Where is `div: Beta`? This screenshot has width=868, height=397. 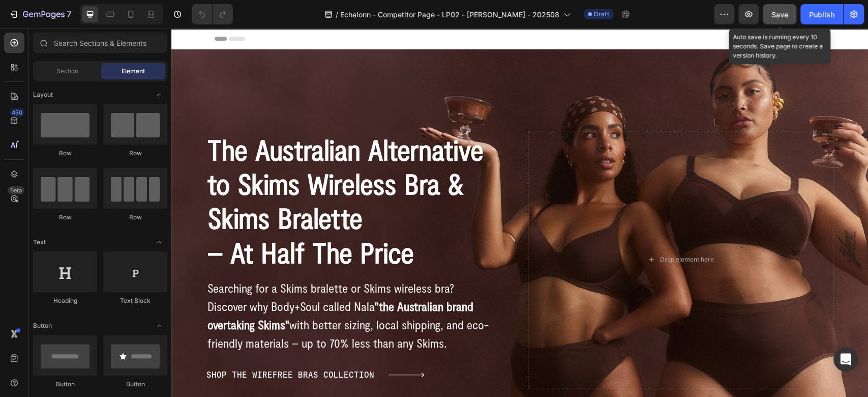 div: Beta is located at coordinates (16, 191).